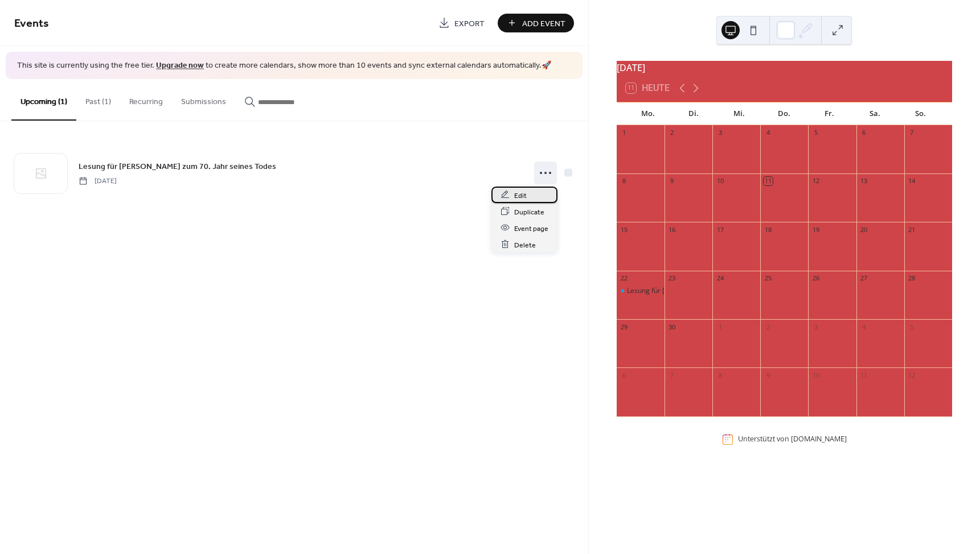 The width and height of the screenshot is (980, 554). I want to click on div: Lesung für Albert Einstein zum 70. Jahr seines Todes, so click(641, 291).